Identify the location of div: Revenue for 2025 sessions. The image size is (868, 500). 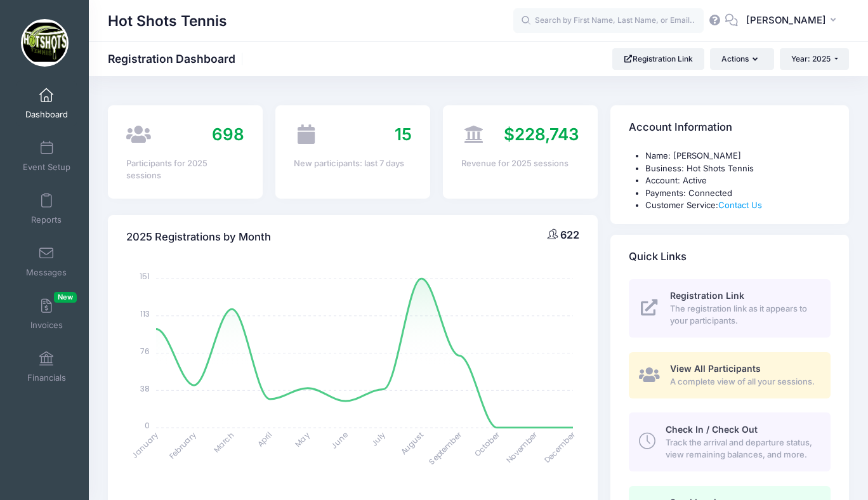
(520, 164).